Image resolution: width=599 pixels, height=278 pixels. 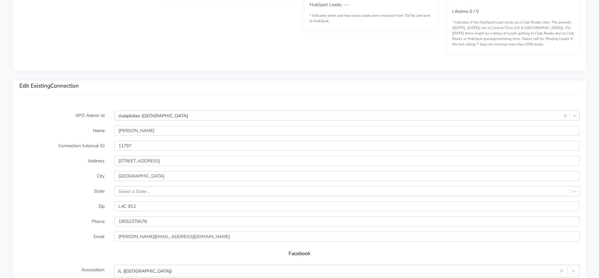 I want to click on label: Association, so click(x=62, y=271).